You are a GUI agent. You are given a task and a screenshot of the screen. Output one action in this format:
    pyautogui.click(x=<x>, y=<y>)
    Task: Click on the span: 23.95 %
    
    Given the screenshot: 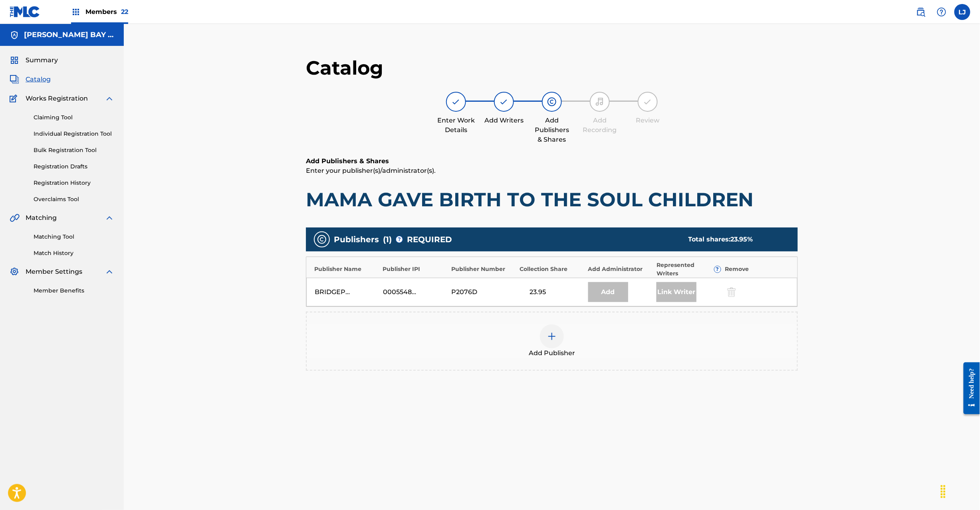 What is the action you would take?
    pyautogui.click(x=742, y=239)
    